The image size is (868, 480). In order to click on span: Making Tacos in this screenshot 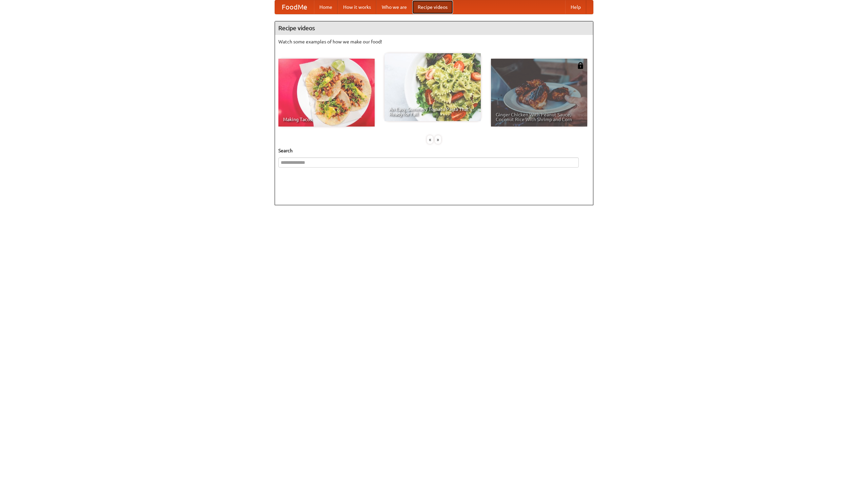, I will do `click(327, 119)`.